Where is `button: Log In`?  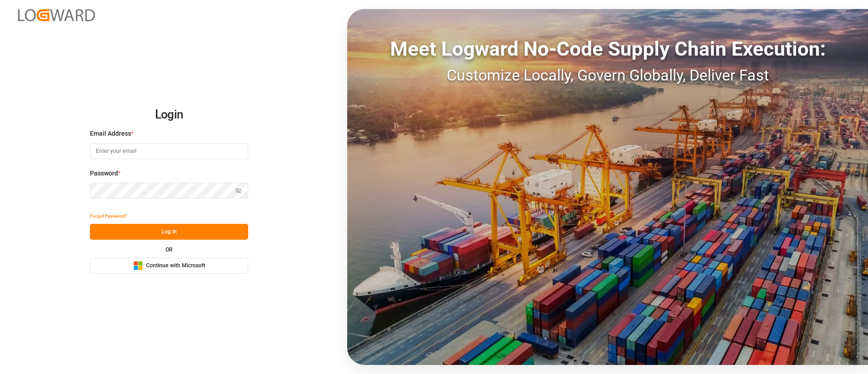 button: Log In is located at coordinates (169, 232).